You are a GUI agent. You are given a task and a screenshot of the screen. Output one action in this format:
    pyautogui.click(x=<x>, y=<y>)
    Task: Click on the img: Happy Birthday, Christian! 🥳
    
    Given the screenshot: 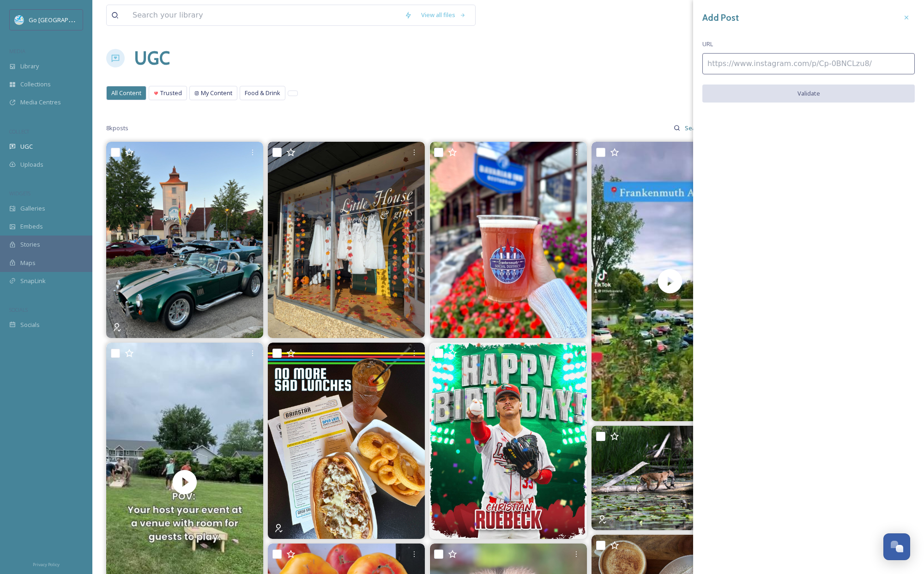 What is the action you would take?
    pyautogui.click(x=508, y=441)
    